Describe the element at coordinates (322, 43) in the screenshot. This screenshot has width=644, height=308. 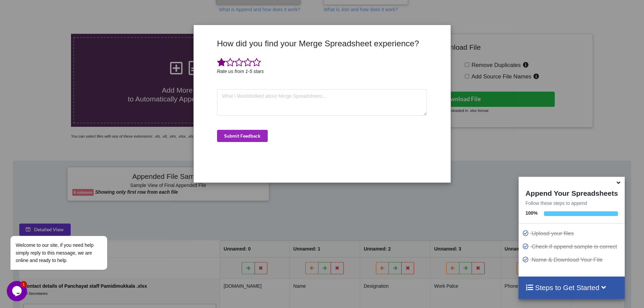
I see `h3: How did you find your Merge Spreadsheet experience?` at that location.